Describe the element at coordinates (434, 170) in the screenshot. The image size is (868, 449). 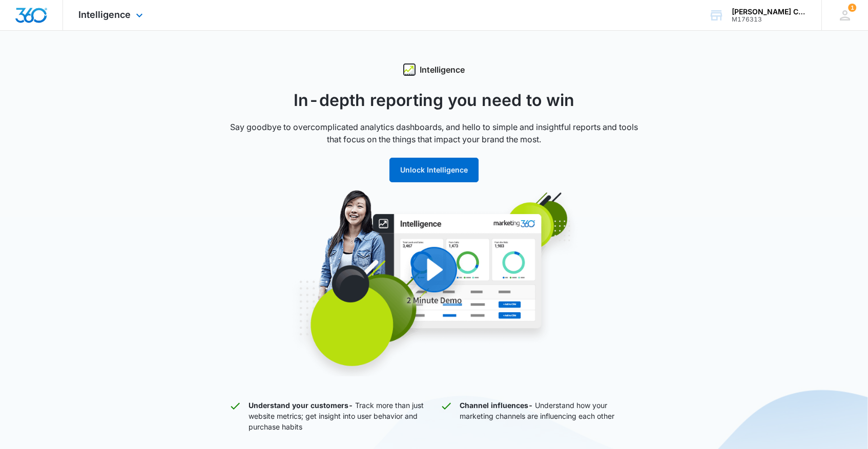
I see `button: Unlock Intelligence` at that location.